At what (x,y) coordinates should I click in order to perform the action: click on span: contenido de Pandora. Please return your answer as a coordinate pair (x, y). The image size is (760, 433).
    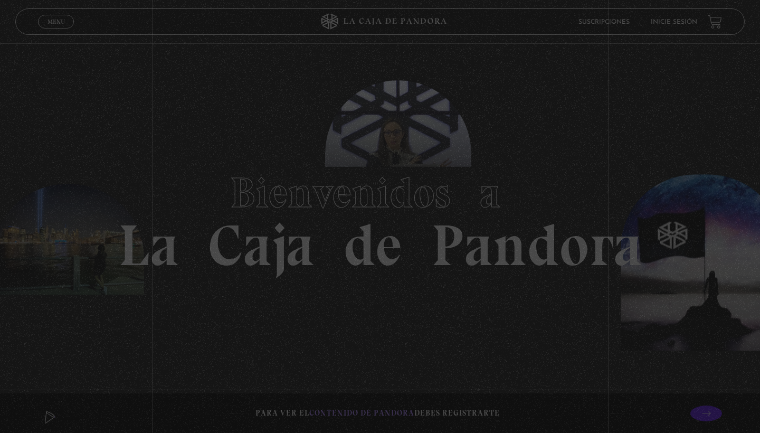
    Looking at the image, I should click on (362, 413).